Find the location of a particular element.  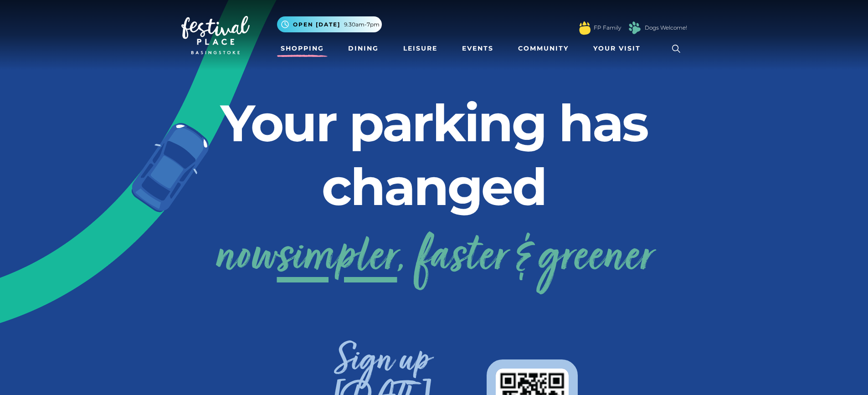

span: simpler is located at coordinates (337, 258).